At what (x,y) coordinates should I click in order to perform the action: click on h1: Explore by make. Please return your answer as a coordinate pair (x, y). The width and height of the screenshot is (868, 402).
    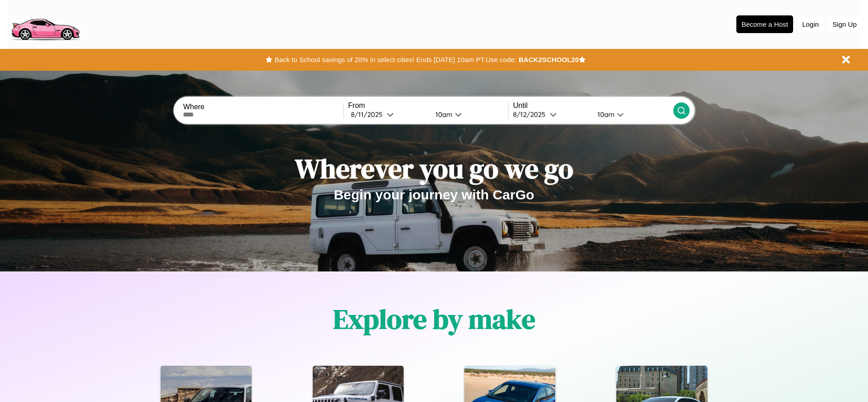
    Looking at the image, I should click on (434, 319).